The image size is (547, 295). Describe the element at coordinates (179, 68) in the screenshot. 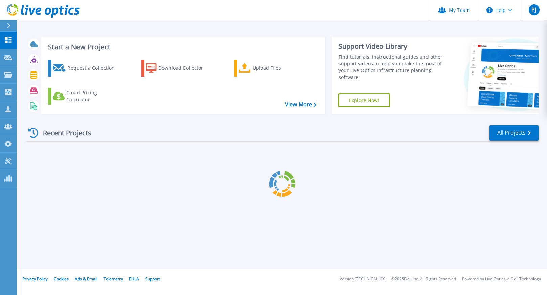

I see `a: Download Collector` at that location.